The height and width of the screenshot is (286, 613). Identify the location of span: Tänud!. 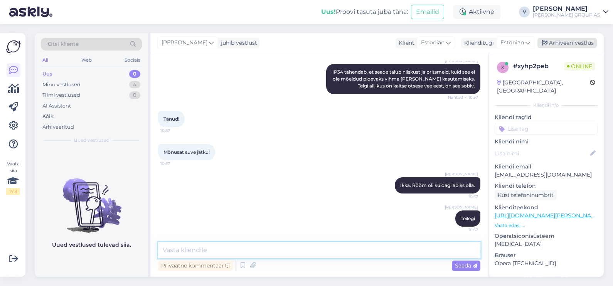
(171, 119).